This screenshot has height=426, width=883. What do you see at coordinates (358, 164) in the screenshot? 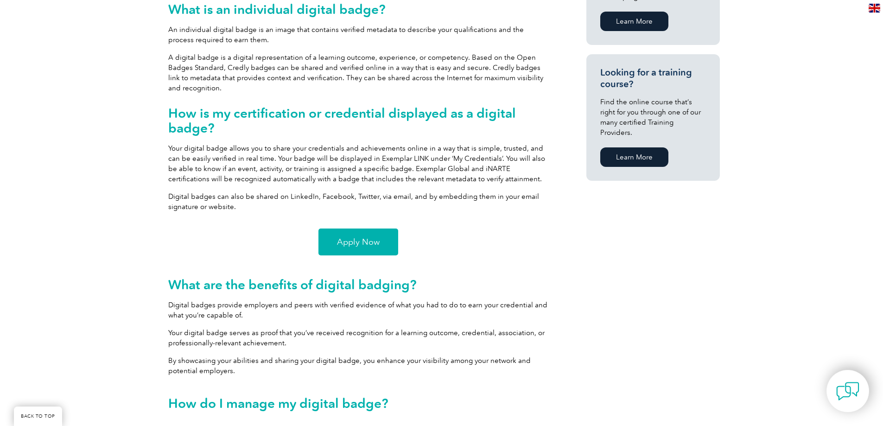
I see `p: Your digital badge allows you to share your credentials and achievements online in a way that is ...` at bounding box center [358, 164].